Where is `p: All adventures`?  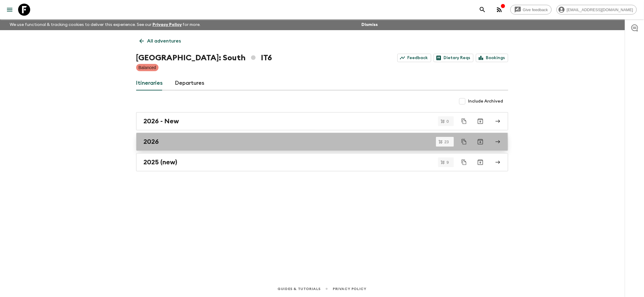
p: All adventures is located at coordinates (164, 41).